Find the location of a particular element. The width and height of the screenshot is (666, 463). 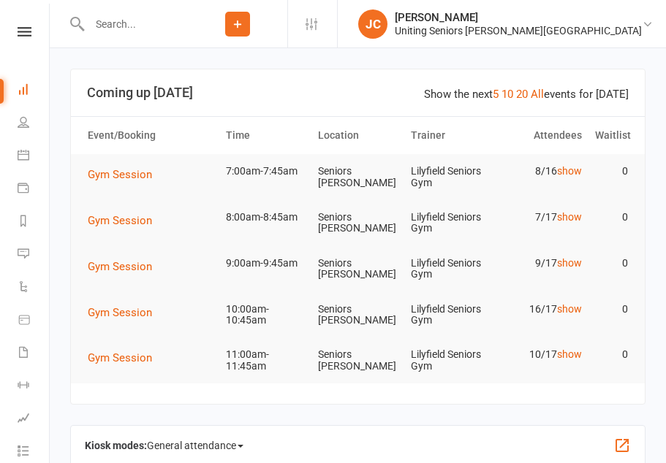

th: Event/Booking is located at coordinates (150, 135).